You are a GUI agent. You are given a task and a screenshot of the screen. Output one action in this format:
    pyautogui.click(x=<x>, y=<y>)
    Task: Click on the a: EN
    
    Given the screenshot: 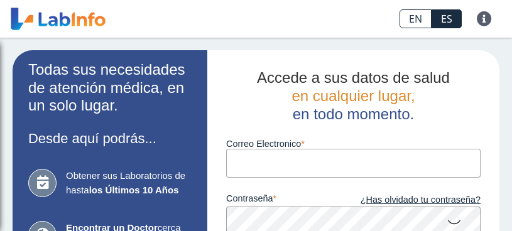 What is the action you would take?
    pyautogui.click(x=415, y=19)
    